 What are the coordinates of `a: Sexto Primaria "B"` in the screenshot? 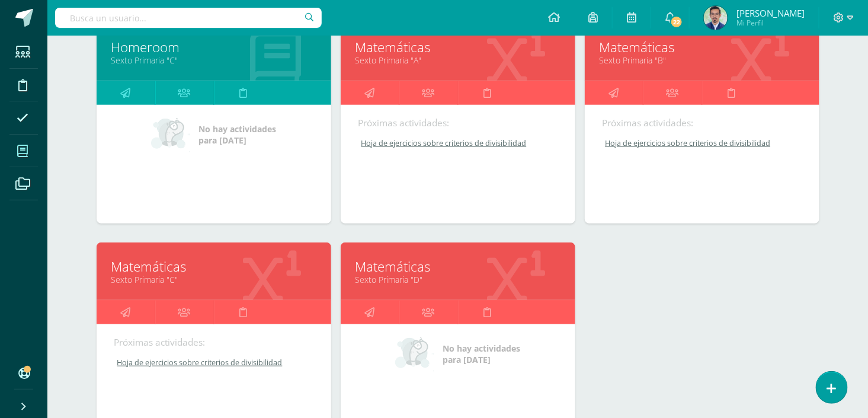 It's located at (702, 60).